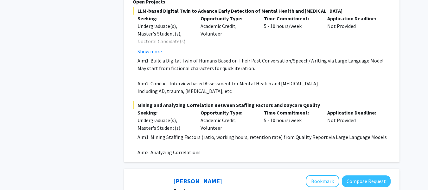  Describe the element at coordinates (367, 181) in the screenshot. I see `button: Compose Request to Daniela Buccella` at that location.